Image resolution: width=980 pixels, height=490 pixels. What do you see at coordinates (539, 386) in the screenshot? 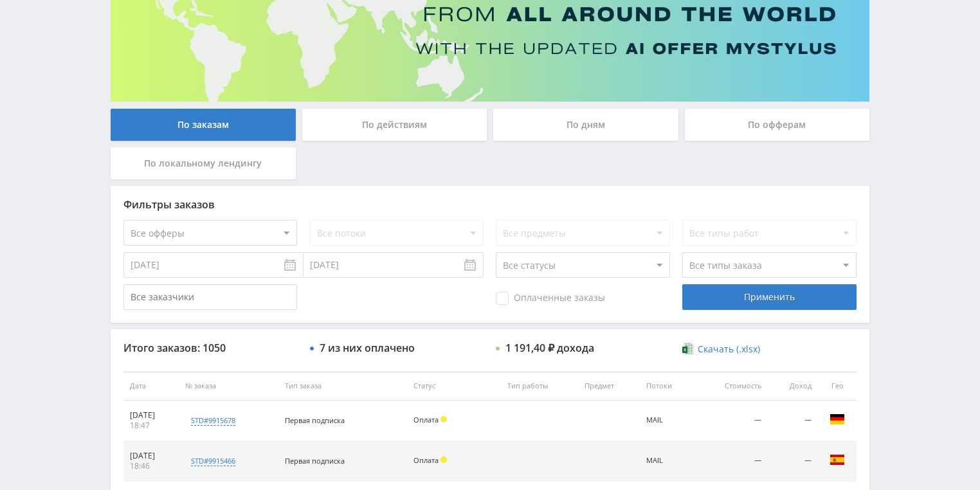
I see `th: Тип работы` at bounding box center [539, 386].